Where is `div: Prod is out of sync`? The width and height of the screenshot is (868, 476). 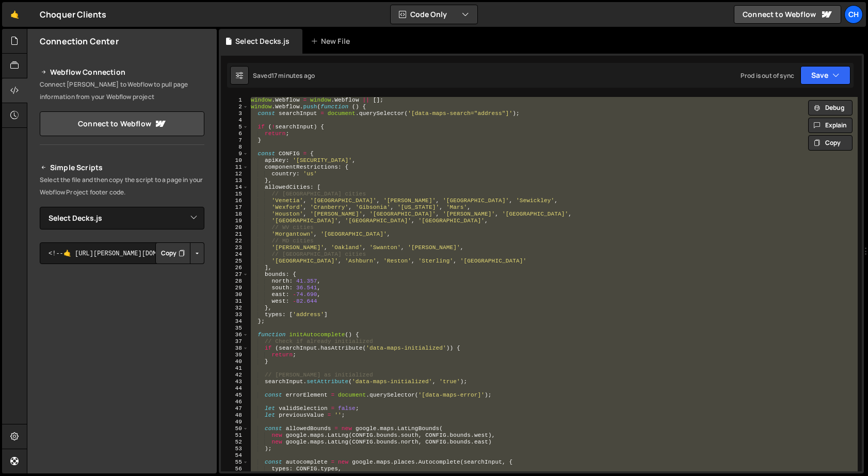
div: Prod is out of sync is located at coordinates (768, 75).